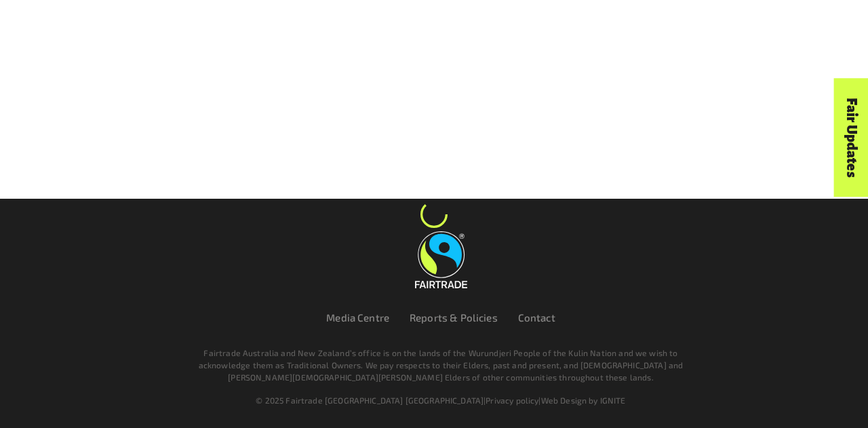 This screenshot has height=428, width=868. I want to click on a: Reports & Policies, so click(453, 317).